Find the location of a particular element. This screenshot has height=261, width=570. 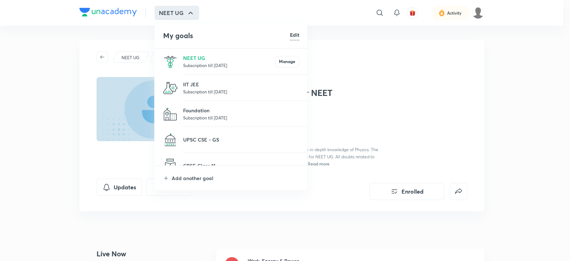

p: Foundation is located at coordinates (241, 110).